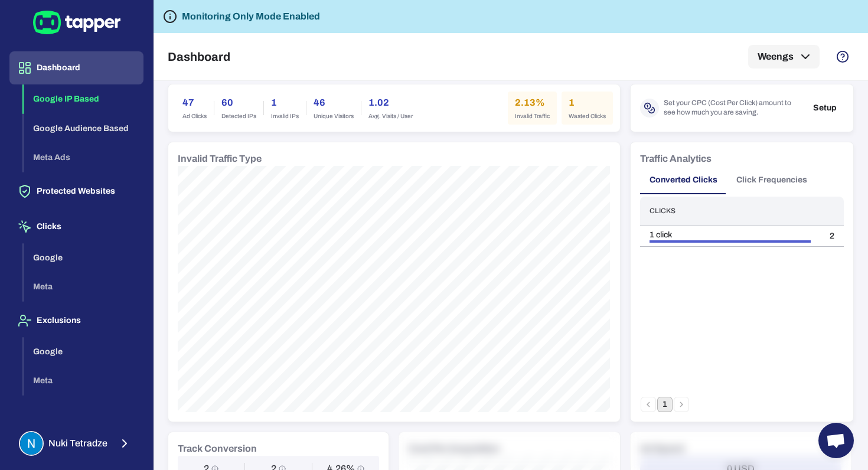  I want to click on h6: Invalid Traffic Type, so click(219, 159).